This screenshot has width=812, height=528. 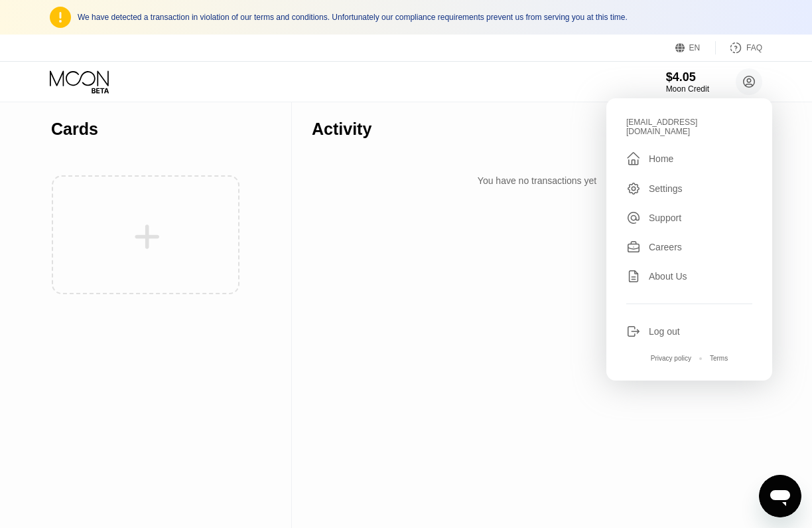 I want to click on div: You have no transactions yet, so click(x=537, y=180).